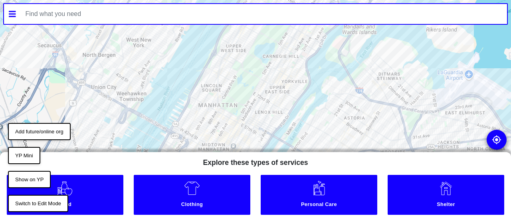 The height and width of the screenshot is (220, 511). I want to click on small: Personal Care, so click(319, 205).